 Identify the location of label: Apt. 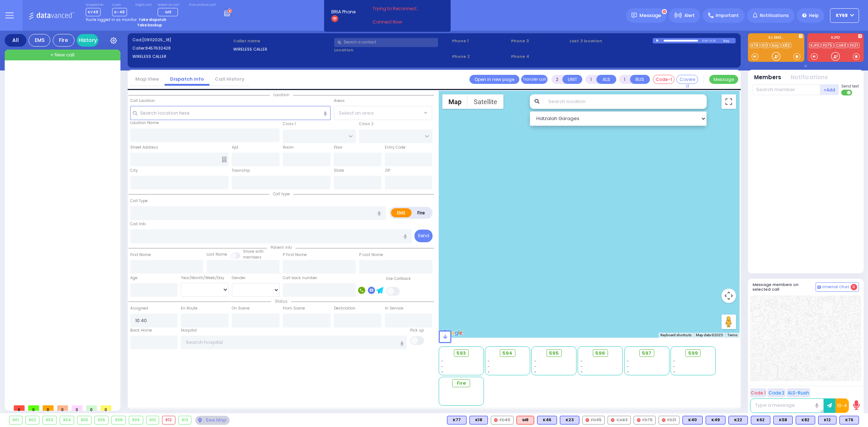
(235, 148).